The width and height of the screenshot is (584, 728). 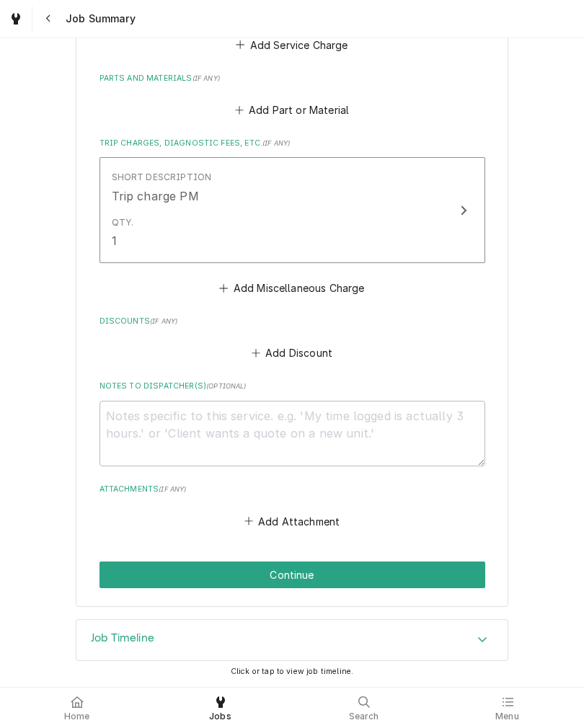 What do you see at coordinates (292, 575) in the screenshot?
I see `div: Button Group` at bounding box center [292, 575].